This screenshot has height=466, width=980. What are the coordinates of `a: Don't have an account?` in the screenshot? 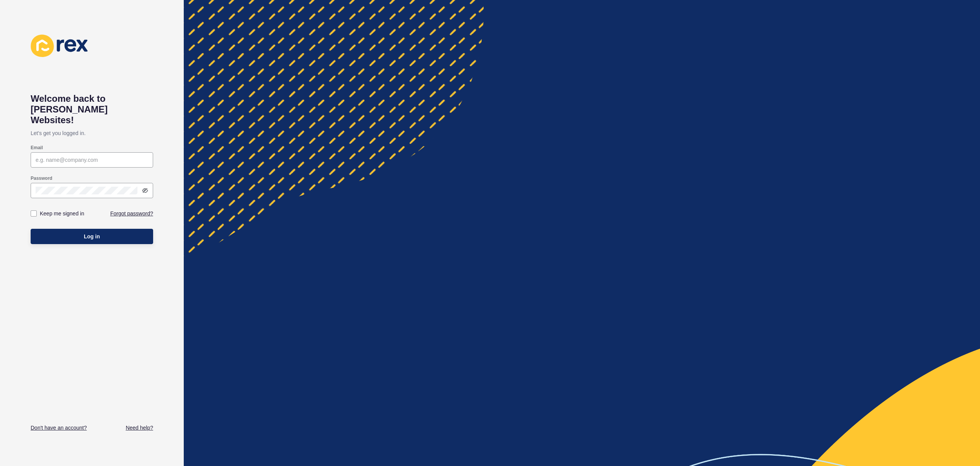 It's located at (59, 427).